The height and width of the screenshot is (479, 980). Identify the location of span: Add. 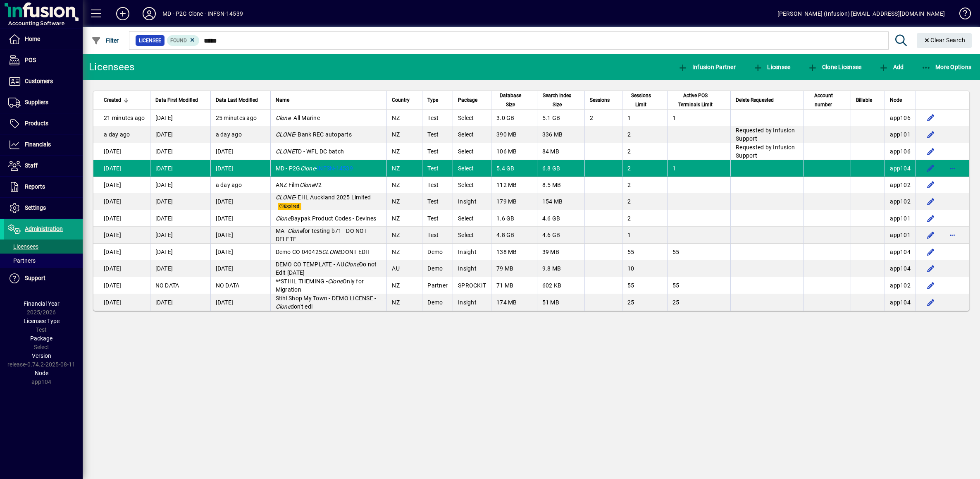
(891, 67).